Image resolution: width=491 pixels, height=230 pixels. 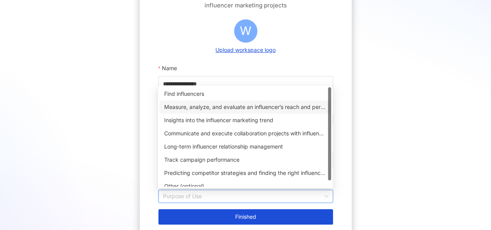 What do you see at coordinates (246, 107) in the screenshot?
I see `div: Measure, analyze, and evaluate an influencer’s reach and performance on social media` at bounding box center [246, 107].